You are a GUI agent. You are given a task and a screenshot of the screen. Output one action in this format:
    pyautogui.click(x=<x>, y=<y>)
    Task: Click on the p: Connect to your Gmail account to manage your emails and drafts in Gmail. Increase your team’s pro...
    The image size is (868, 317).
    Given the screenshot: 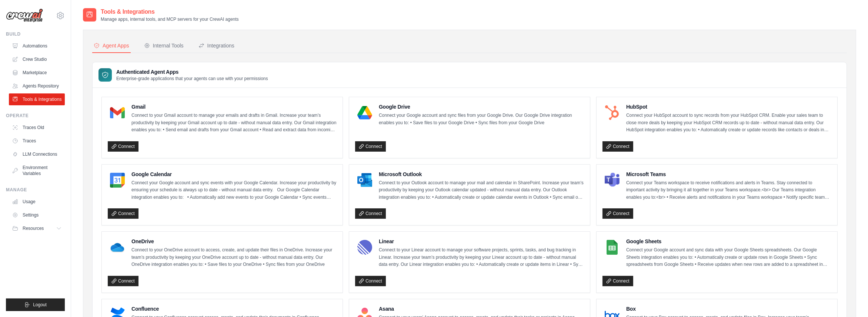 What is the action you would take?
    pyautogui.click(x=234, y=123)
    